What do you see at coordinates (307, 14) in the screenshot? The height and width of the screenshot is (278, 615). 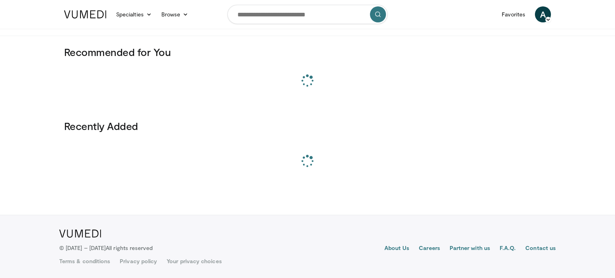 I see `input: Search topics, interventions` at bounding box center [307, 14].